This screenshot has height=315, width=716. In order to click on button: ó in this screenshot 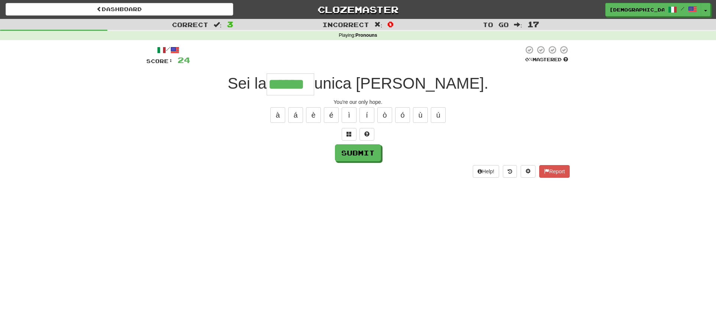, I will do `click(402, 115)`.